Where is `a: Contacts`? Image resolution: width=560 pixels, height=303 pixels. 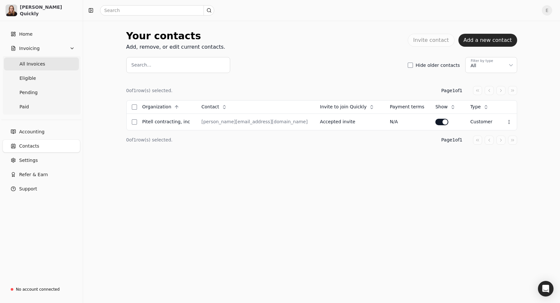 a: Contacts is located at coordinates (41, 146).